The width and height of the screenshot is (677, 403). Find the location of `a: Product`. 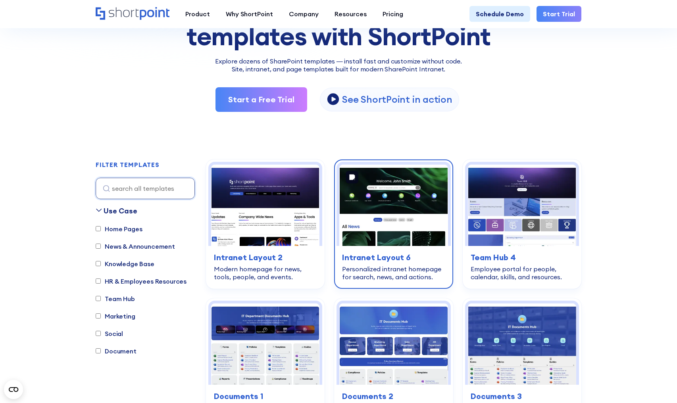

a: Product is located at coordinates (198, 14).